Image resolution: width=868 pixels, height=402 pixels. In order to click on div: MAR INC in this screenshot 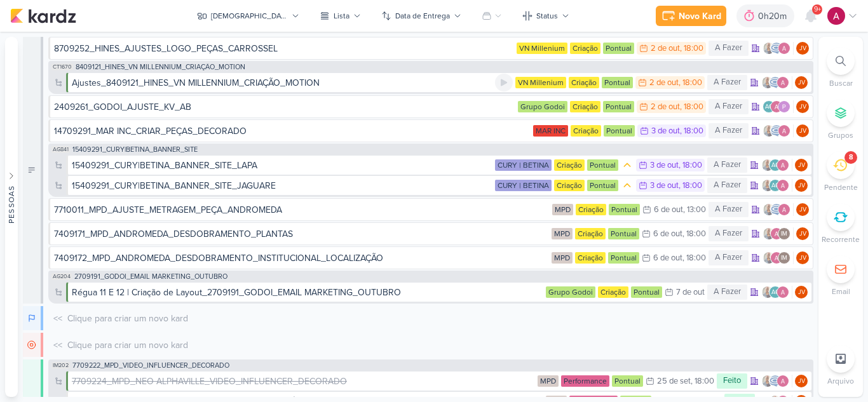, I will do `click(551, 131)`.